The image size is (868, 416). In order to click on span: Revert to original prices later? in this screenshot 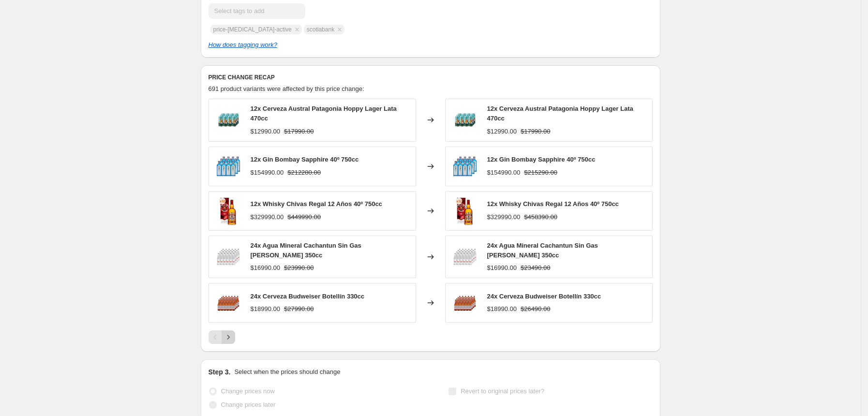, I will do `click(502, 391)`.